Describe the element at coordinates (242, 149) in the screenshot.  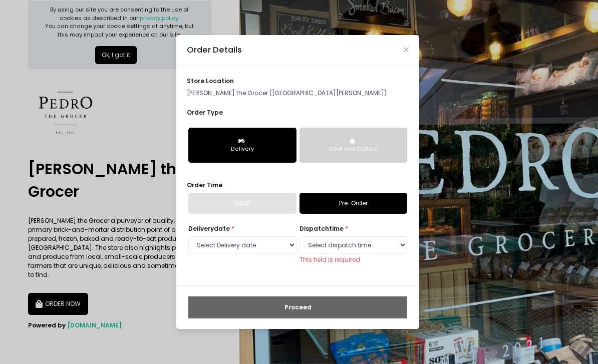
I see `div: Delivery` at that location.